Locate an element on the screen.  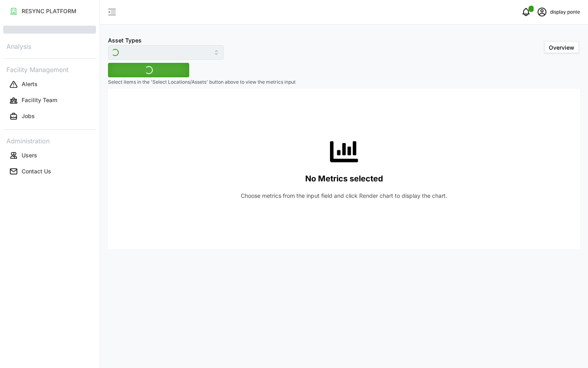
p: Facility Team is located at coordinates (39, 100).